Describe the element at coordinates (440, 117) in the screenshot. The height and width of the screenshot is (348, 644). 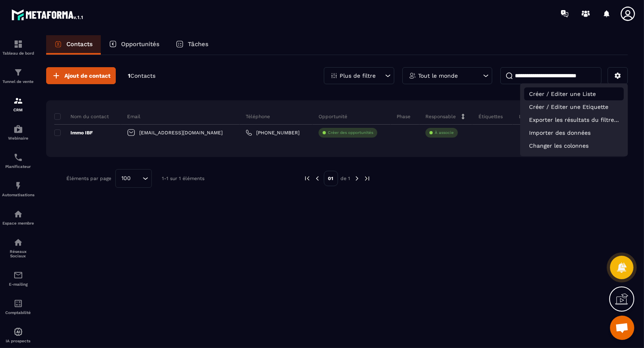
I see `p: Responsable` at that location.